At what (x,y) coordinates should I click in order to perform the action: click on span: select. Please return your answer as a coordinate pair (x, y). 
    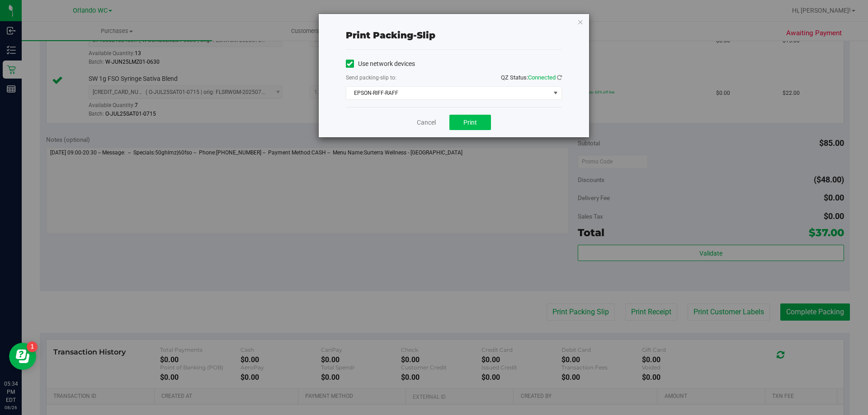
    Looking at the image, I should click on (555, 93).